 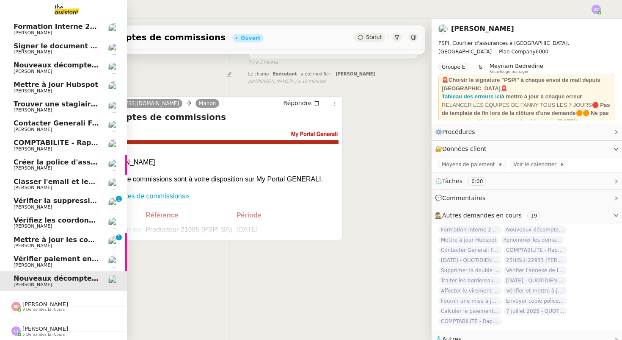 I want to click on span: Plan Company, so click(x=517, y=52).